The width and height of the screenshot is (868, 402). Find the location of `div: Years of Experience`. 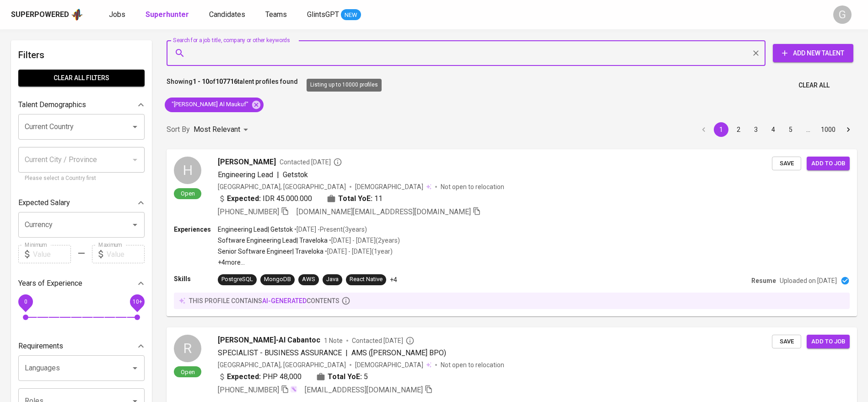

div: Years of Experience is located at coordinates (81, 283).